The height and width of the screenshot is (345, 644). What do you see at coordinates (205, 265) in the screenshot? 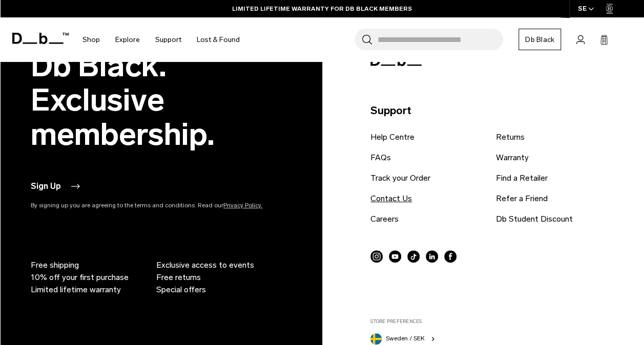
I see `span: Exclusive access to events` at bounding box center [205, 265].